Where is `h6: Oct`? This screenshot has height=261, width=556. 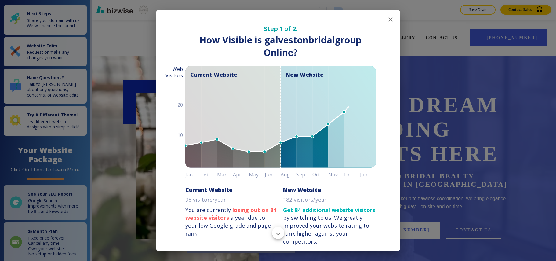
h6: Oct is located at coordinates (320, 174).